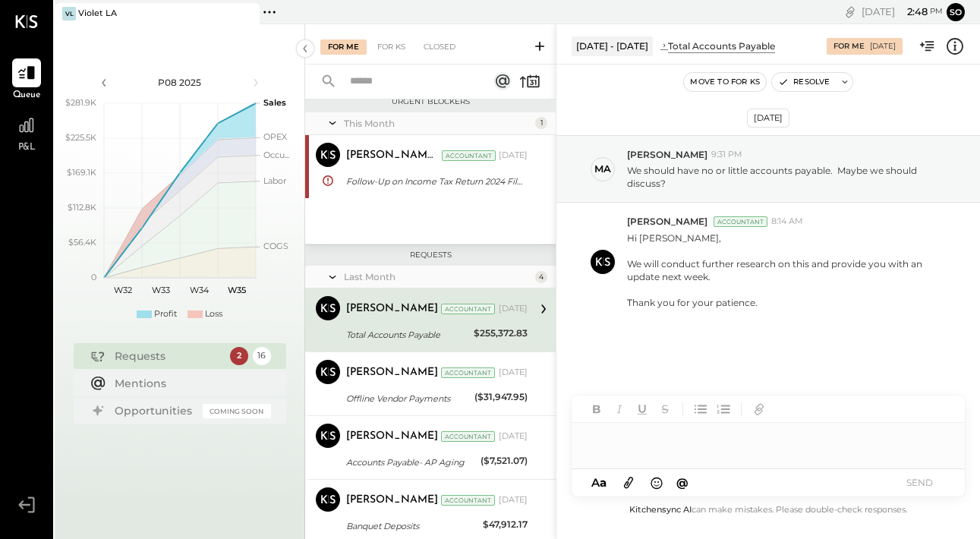 The width and height of the screenshot is (980, 539). Describe the element at coordinates (161, 289) in the screenshot. I see `text: W33` at that location.